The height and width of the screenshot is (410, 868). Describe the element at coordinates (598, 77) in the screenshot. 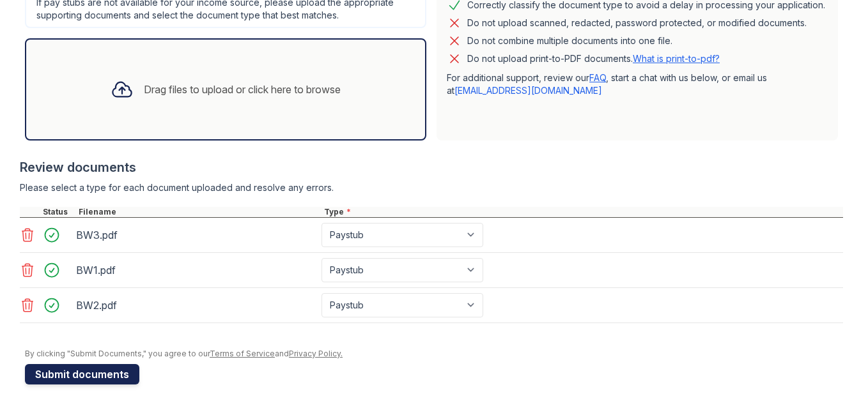

I see `a: FAQ` at that location.